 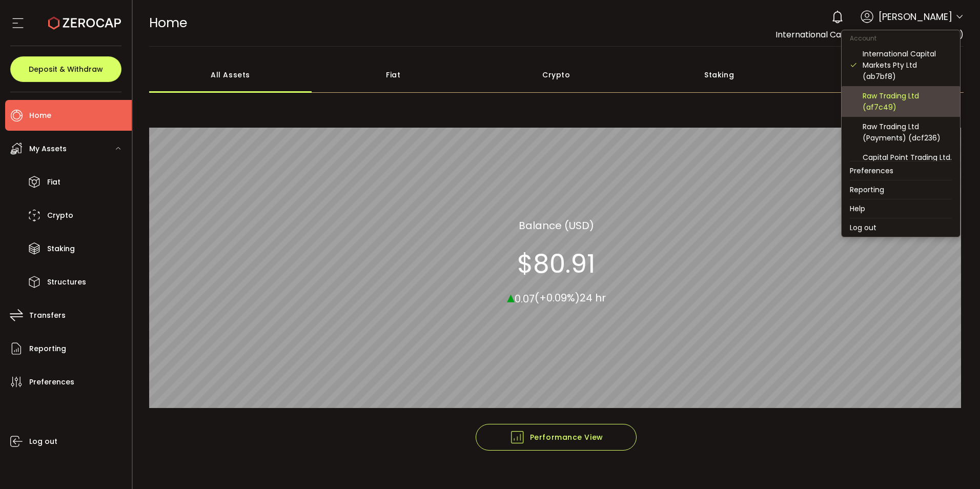 What do you see at coordinates (52, 382) in the screenshot?
I see `span: Preferences` at bounding box center [52, 382].